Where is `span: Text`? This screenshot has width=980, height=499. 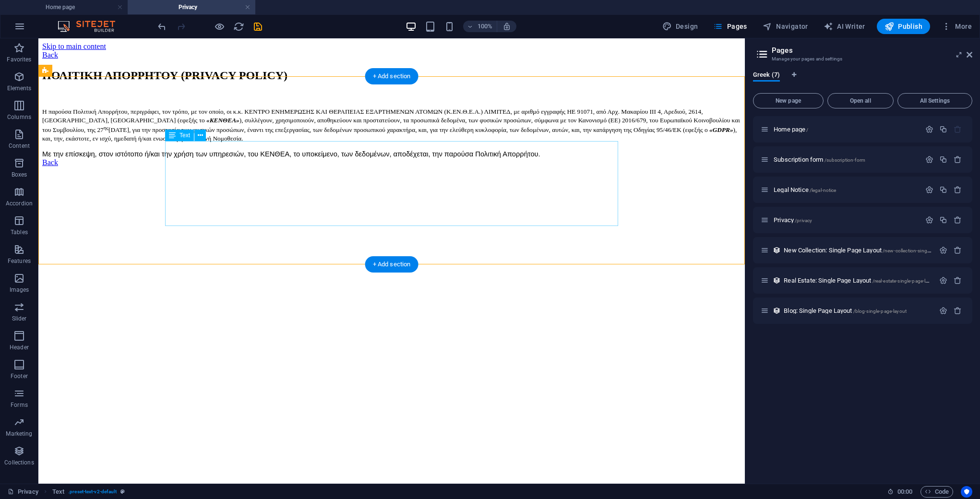 span: Text is located at coordinates (185, 136).